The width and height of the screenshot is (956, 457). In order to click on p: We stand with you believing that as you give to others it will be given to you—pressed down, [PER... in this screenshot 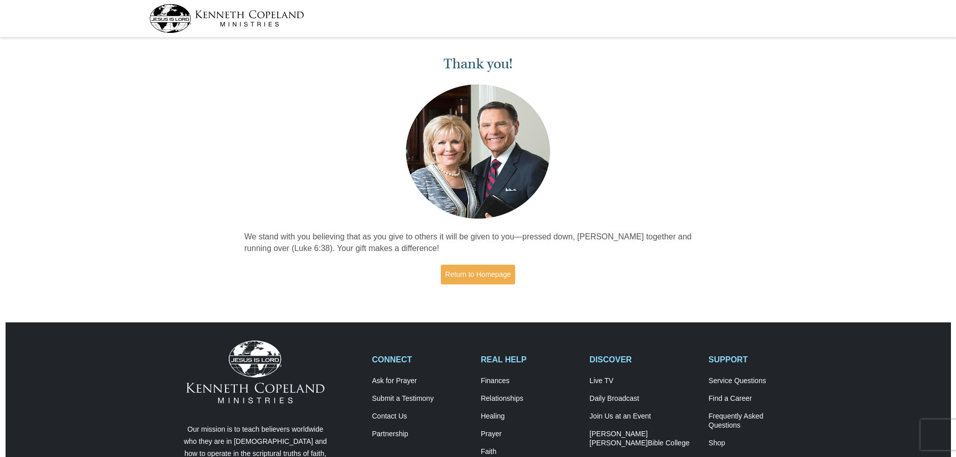, I will do `click(478, 243)`.